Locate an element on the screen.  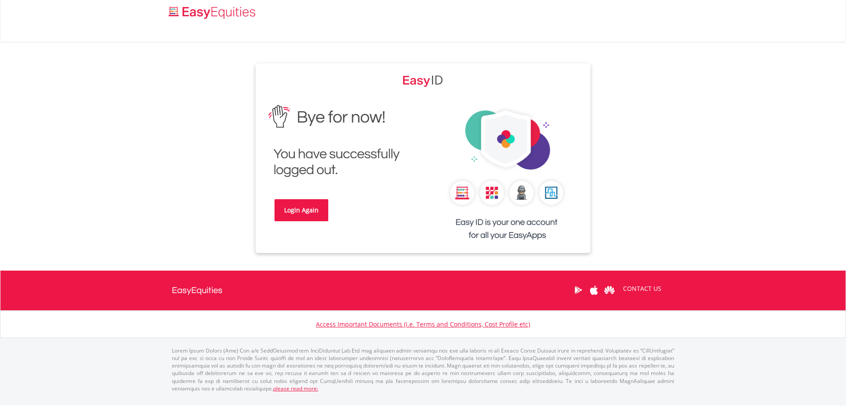
div: EasyEquities is located at coordinates (197, 291).